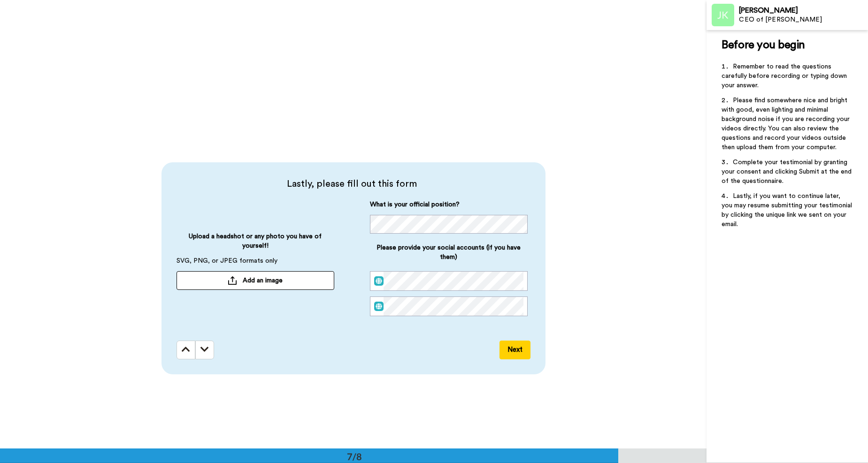 The width and height of the screenshot is (868, 463). Describe the element at coordinates (515, 350) in the screenshot. I see `button: Next` at that location.